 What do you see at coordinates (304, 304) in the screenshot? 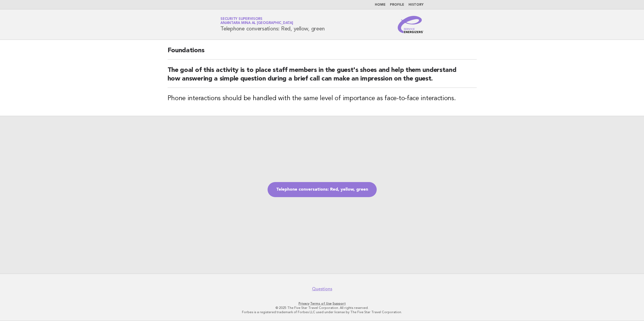
I see `a: Privacy` at bounding box center [304, 304].